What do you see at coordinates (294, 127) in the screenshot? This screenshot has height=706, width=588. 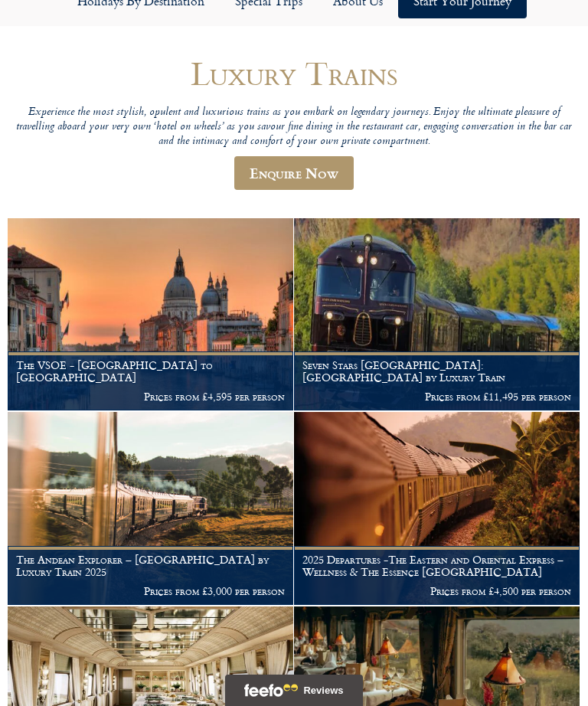 I see `p: Experience the most stylish, opulent and luxurious trains as you embark on legendary journeys. En...` at bounding box center [294, 127].